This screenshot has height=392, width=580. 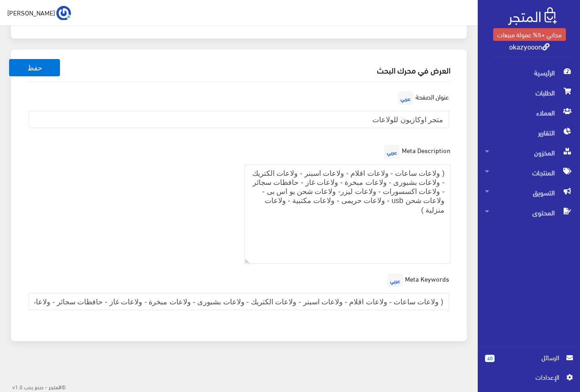 I want to click on label: عنوان الصفحة, so click(x=422, y=98).